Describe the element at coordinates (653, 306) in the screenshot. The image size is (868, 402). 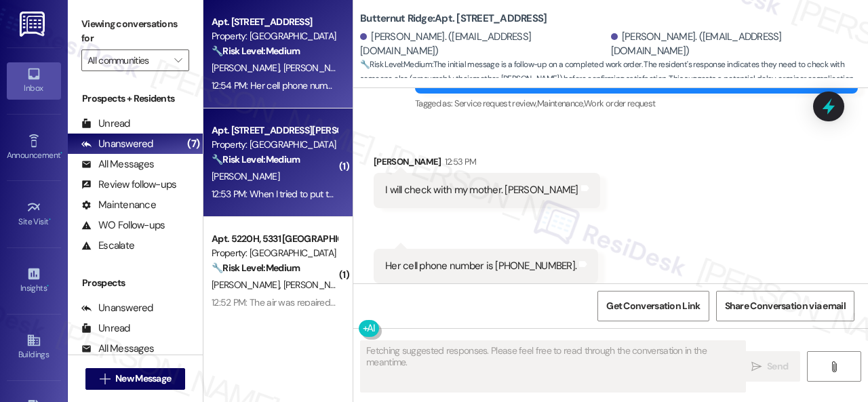
I see `button: Get Conversation Link` at that location.